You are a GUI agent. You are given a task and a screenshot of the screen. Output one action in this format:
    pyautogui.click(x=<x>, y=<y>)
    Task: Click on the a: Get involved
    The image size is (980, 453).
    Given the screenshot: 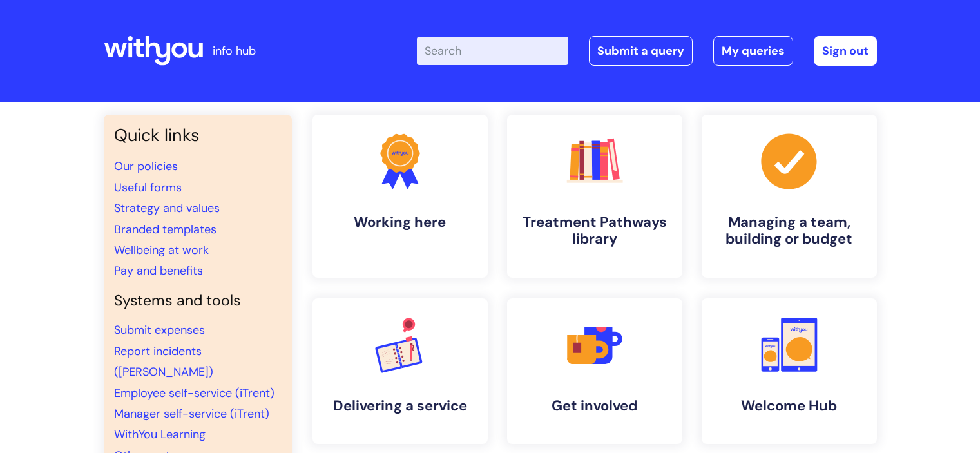 What is the action you would take?
    pyautogui.click(x=595, y=372)
    